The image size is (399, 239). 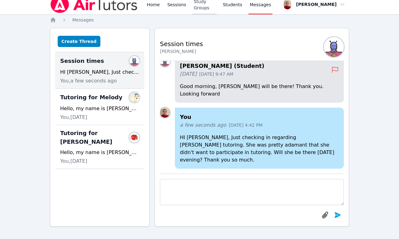 I want to click on button: Create Thread, so click(x=79, y=41).